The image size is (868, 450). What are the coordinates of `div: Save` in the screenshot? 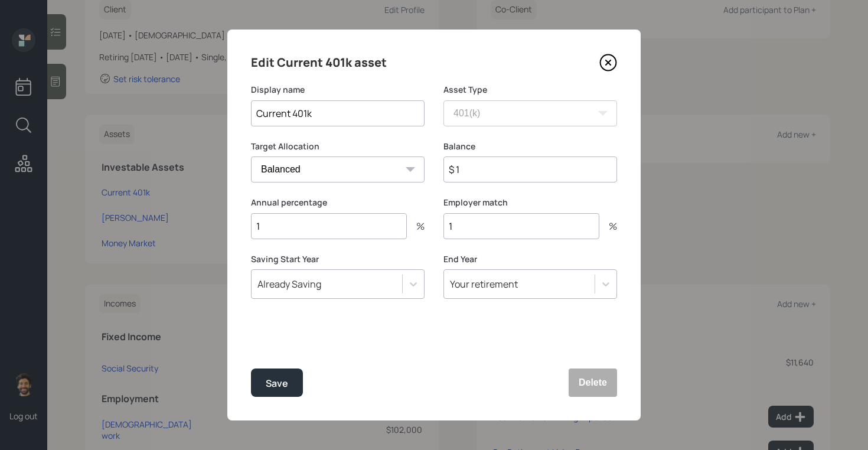 It's located at (277, 383).